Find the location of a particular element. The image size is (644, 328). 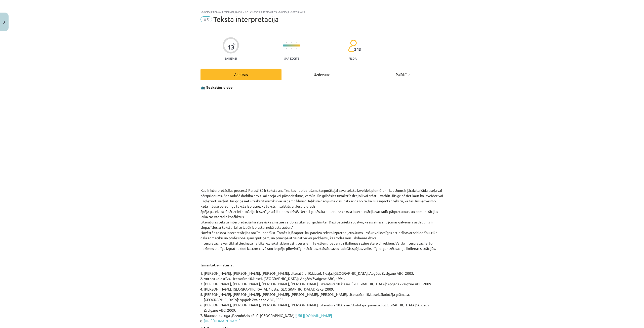

p: pilda is located at coordinates (352, 58).